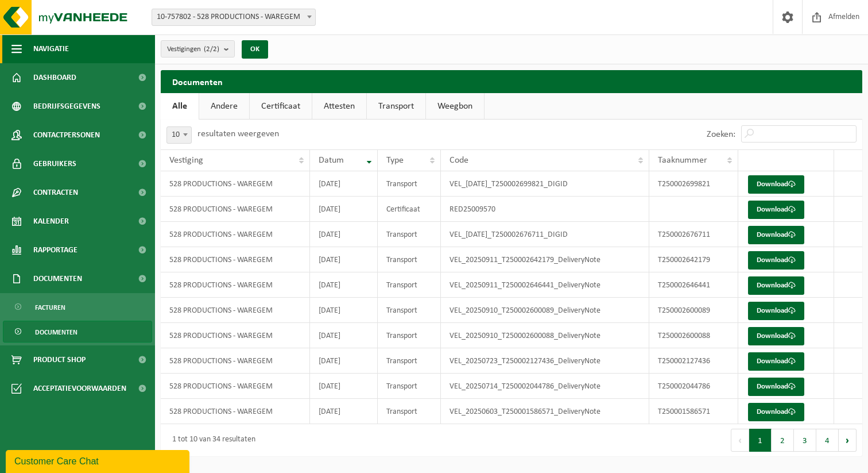 The height and width of the screenshot is (473, 868). Describe the element at coordinates (740, 440) in the screenshot. I see `button: Previous` at that location.